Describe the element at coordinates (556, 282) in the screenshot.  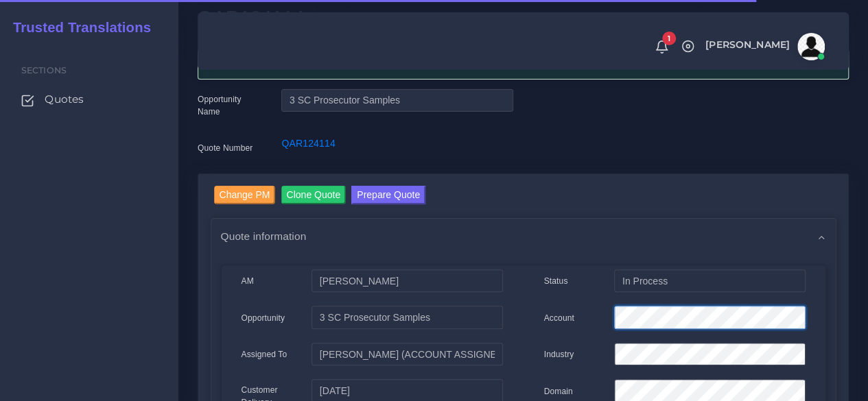
I see `label: Status` at that location.